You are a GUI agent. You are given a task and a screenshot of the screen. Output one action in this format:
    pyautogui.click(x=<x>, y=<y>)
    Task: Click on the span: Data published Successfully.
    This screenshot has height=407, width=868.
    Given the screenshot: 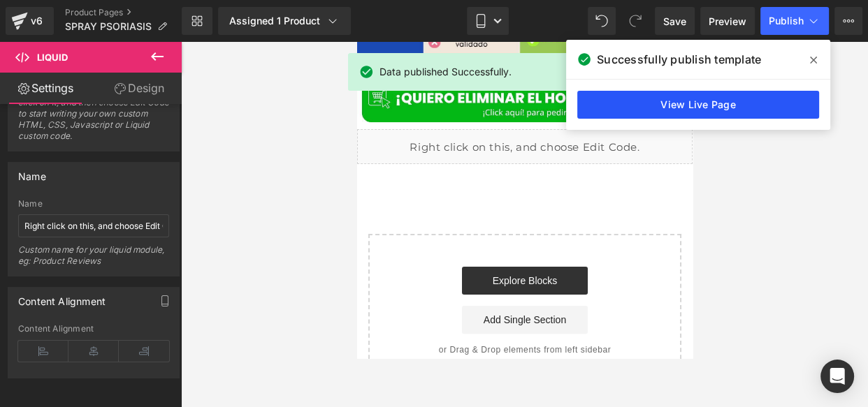 What is the action you would take?
    pyautogui.click(x=445, y=72)
    